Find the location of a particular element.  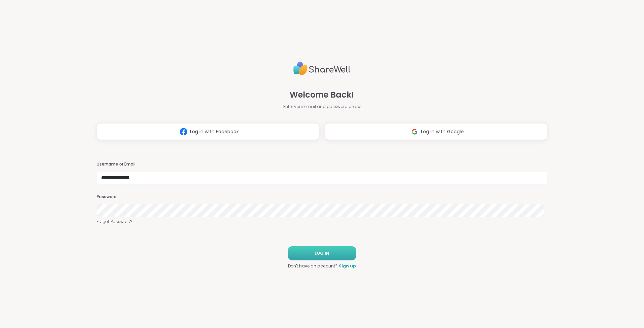

span: Enter your email and password below is located at coordinates (322, 106).